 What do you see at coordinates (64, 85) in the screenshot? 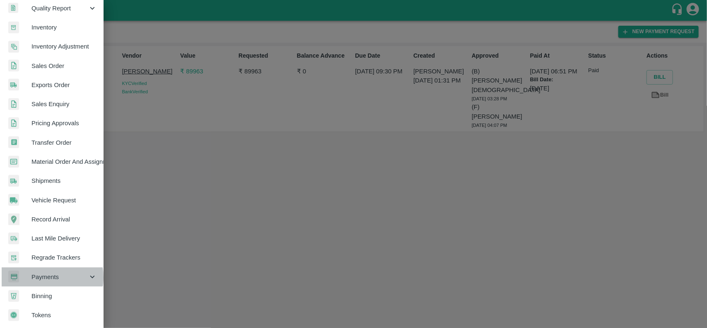
I see `span: Exports Order` at bounding box center [64, 85].